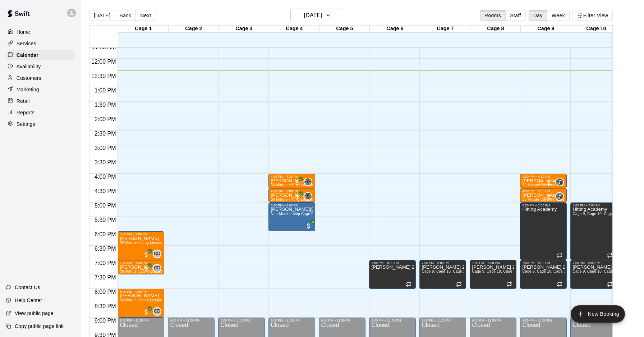  I want to click on span: Ryan Maylie, so click(561, 196).